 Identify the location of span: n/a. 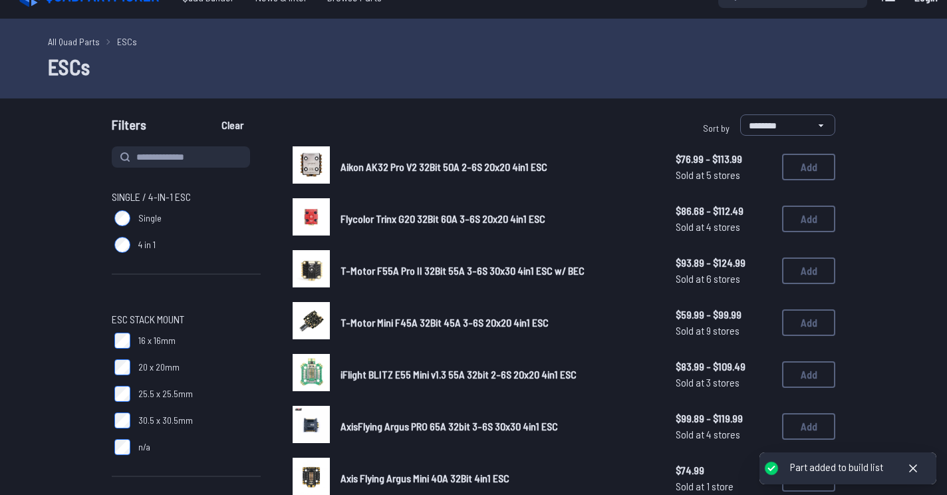
(144, 447).